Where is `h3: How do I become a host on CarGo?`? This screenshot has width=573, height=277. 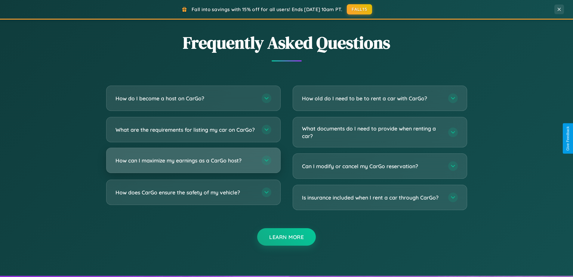 h3: How do I become a host on CarGo? is located at coordinates (186, 98).